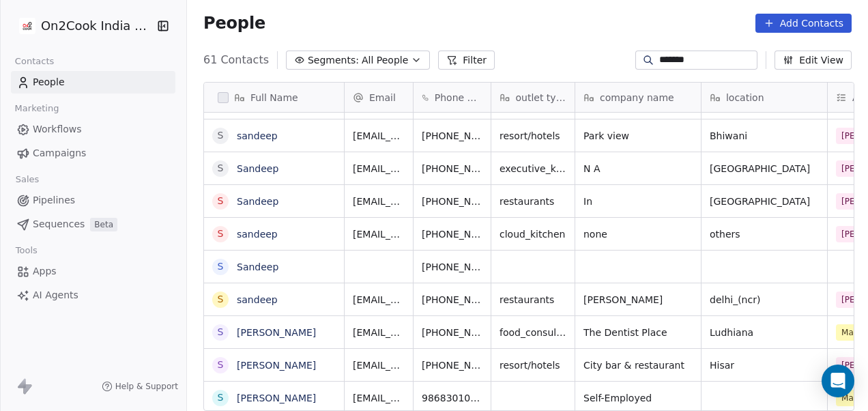 This screenshot has width=868, height=411. Describe the element at coordinates (638, 365) in the screenshot. I see `span: City bar & restaurant` at that location.